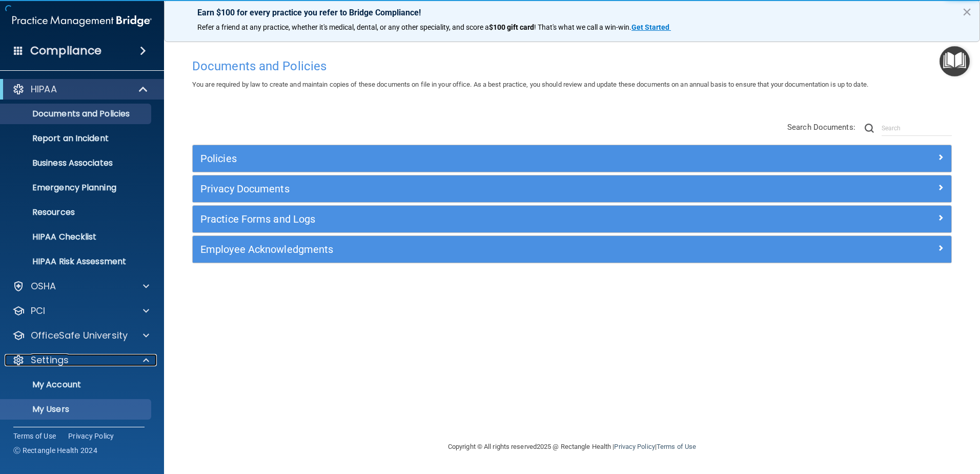  Describe the element at coordinates (572, 249) in the screenshot. I see `a: Employee Acknowledgments` at that location.